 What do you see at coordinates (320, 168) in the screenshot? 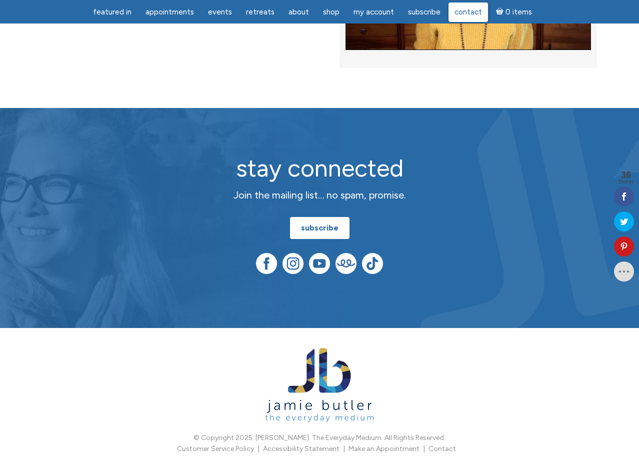
I see `h2: stay connected` at bounding box center [320, 168].